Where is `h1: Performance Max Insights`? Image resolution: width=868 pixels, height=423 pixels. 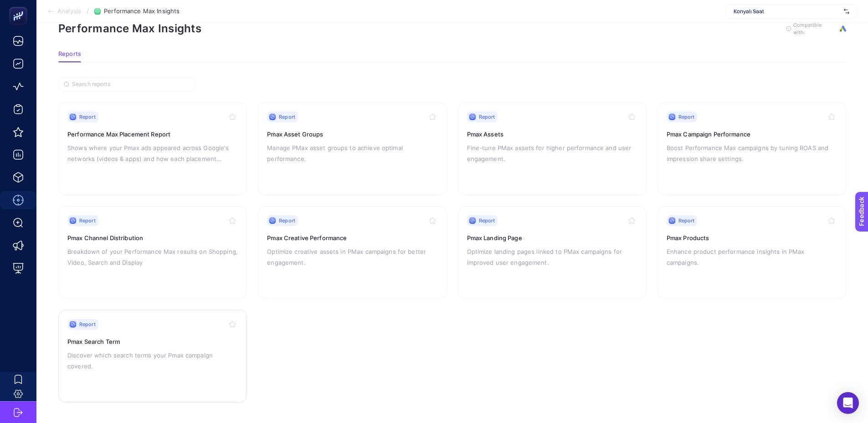 h1: Performance Max Insights is located at coordinates (130, 28).